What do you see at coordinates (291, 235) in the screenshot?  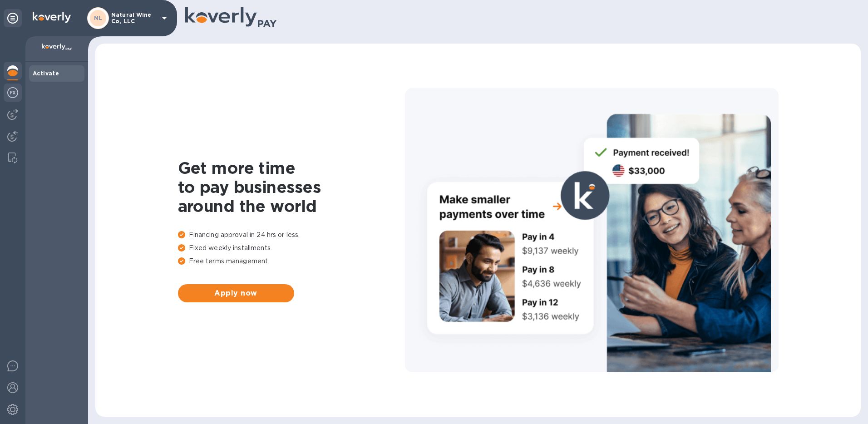 I see `p: Financing approval in 24 hrs or less.` at bounding box center [291, 235].